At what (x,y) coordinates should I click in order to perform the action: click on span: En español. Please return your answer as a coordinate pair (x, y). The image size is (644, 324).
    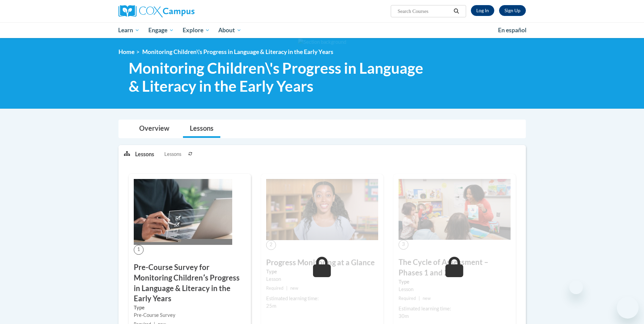
    Looking at the image, I should click on (513, 30).